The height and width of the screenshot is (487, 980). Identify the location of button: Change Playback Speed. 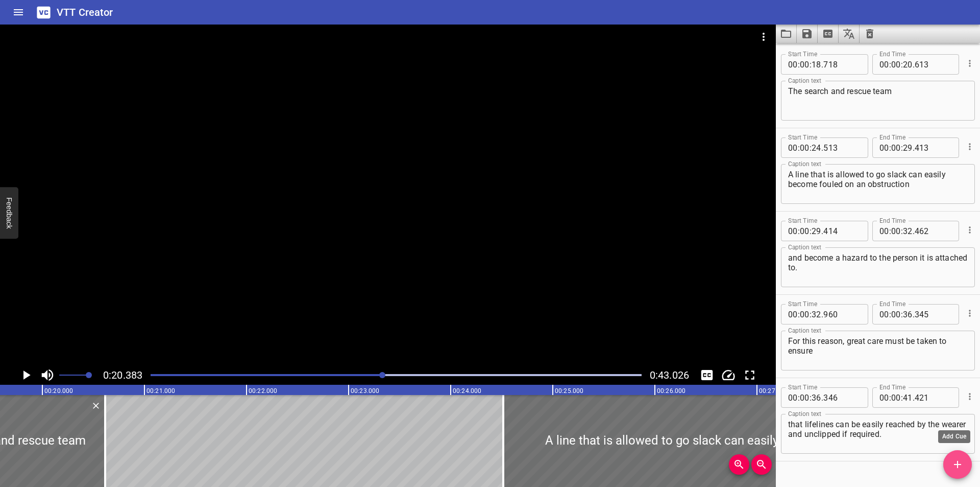
(728, 375).